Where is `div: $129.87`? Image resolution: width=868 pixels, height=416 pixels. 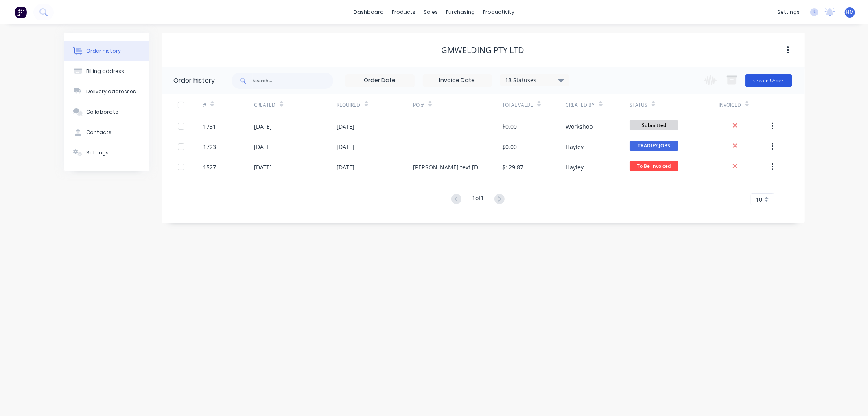
div: $129.87 is located at coordinates (513, 167).